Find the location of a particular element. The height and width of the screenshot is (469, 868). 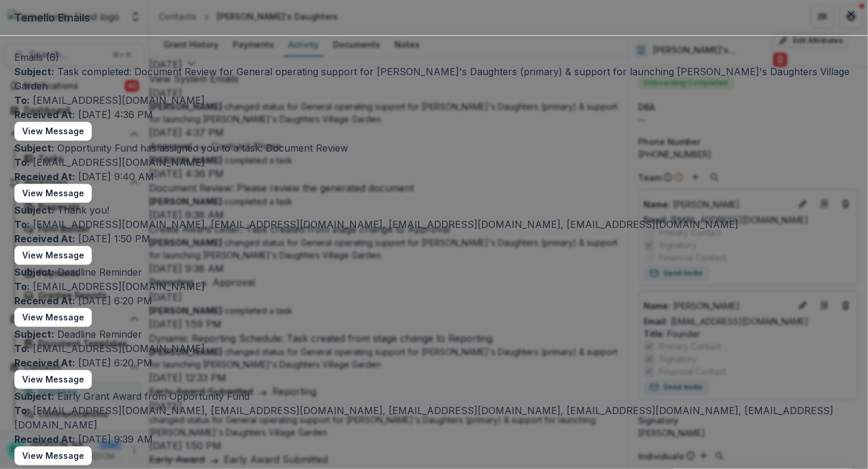

p: Emails ( 6 ) is located at coordinates (434, 57).